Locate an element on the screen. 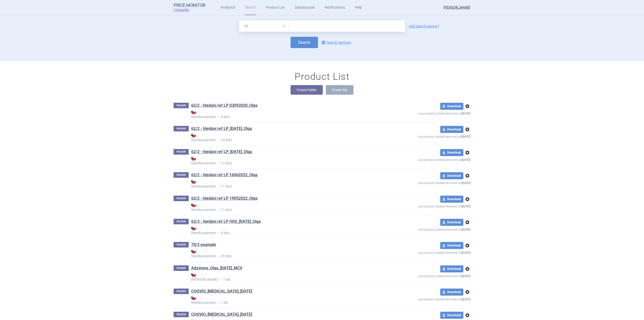 The height and width of the screenshot is (320, 644). h1: 62/2 - hledání ref LP_05 10 2022_Olga is located at coordinates (221, 129).